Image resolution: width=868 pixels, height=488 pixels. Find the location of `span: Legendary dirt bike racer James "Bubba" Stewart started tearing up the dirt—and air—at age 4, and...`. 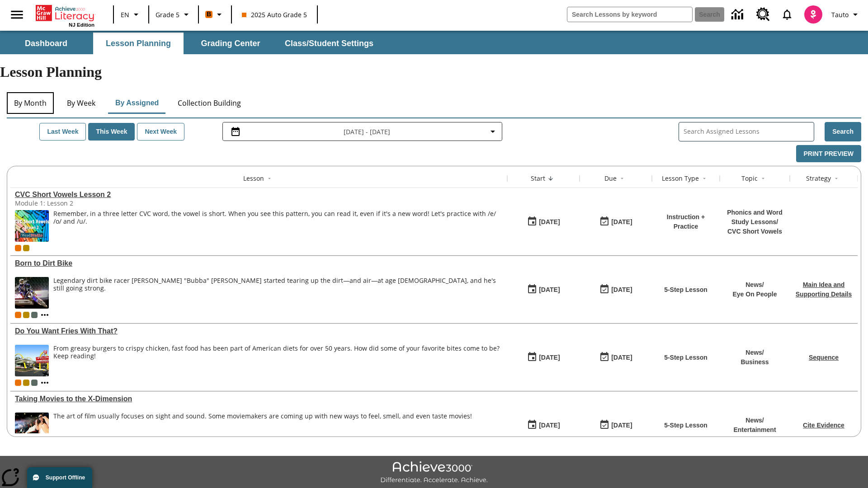

span: Legendary dirt bike racer James "Bubba" Stewart started tearing up the dirt—and air—at age 4, and... is located at coordinates (278, 293).